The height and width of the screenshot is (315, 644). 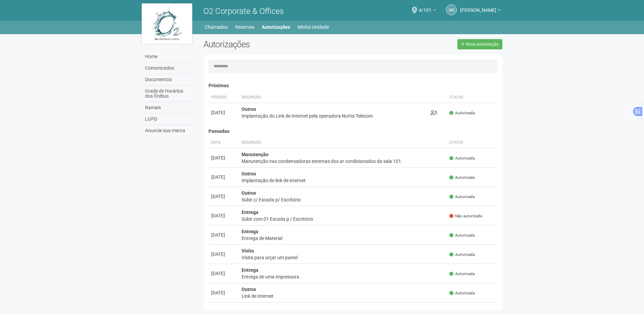 I want to click on div: Implantação de link de internet, so click(x=343, y=180).